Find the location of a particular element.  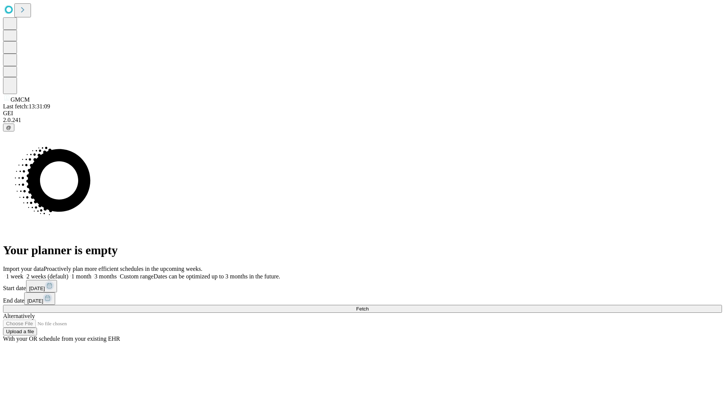

span: 1 week is located at coordinates (15, 276).